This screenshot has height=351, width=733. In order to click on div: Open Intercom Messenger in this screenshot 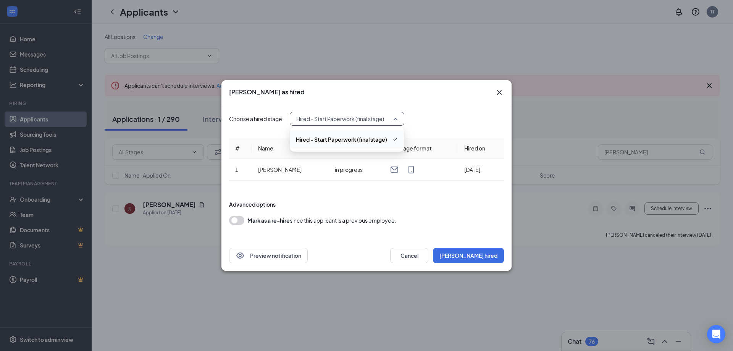, I will do `click(716, 334)`.